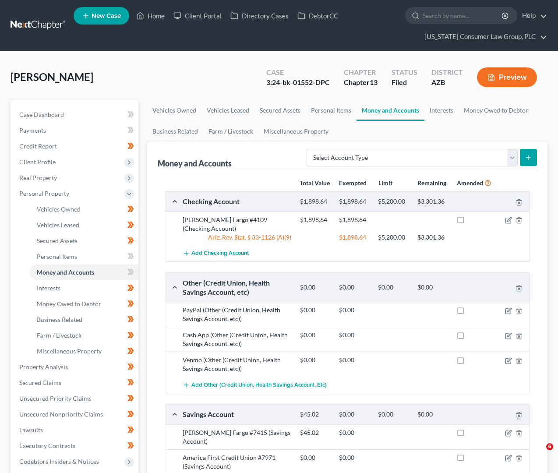 The width and height of the screenshot is (558, 473). I want to click on a: Vehicles Leased, so click(84, 225).